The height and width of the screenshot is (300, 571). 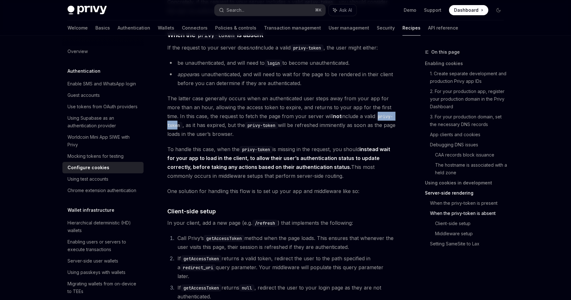 What do you see at coordinates (472, 233) in the screenshot?
I see `a: Middleware setup` at bounding box center [472, 233].